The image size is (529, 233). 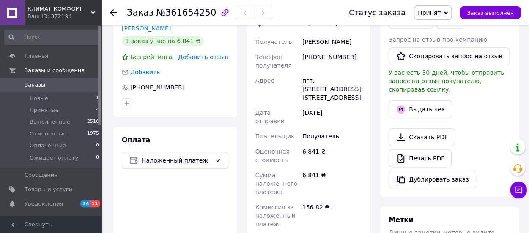 I want to click on span: Главная, so click(x=36, y=56).